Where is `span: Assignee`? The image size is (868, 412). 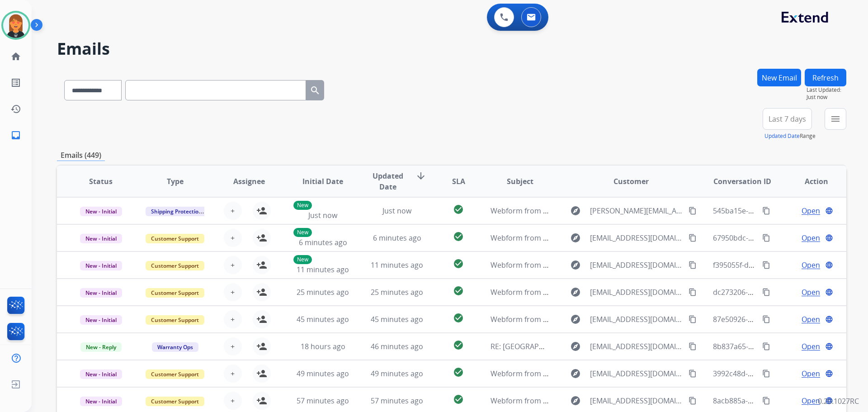
span: Assignee is located at coordinates (249, 182).